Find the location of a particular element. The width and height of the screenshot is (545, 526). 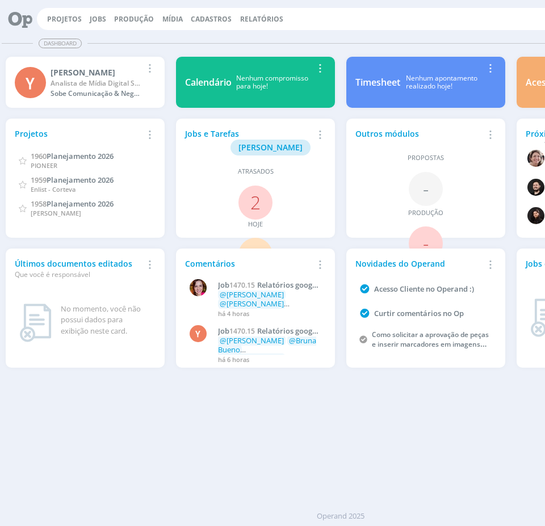

button: Projetos is located at coordinates (64, 19).